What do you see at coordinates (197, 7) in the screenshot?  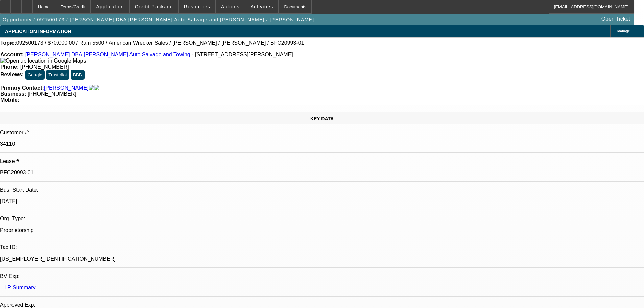 I see `span: Resources` at bounding box center [197, 7].